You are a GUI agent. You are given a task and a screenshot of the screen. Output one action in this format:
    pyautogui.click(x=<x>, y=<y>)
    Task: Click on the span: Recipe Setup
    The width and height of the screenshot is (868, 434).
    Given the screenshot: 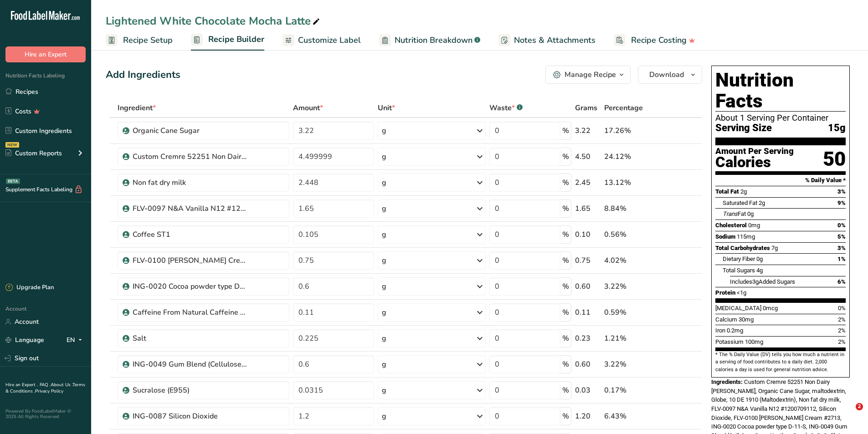 What is the action you would take?
    pyautogui.click(x=147, y=40)
    